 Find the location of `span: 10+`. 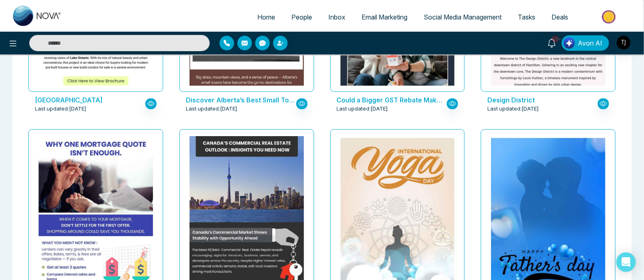

span: 10+ is located at coordinates (555, 39).